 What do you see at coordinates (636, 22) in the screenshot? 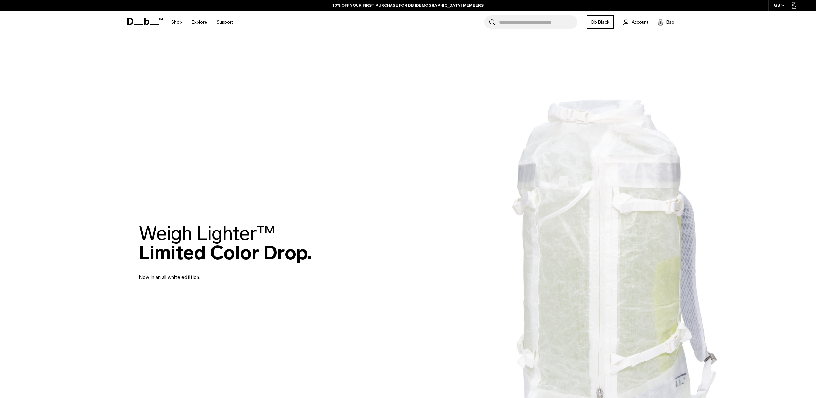
I see `a: Account` at bounding box center [636, 22].